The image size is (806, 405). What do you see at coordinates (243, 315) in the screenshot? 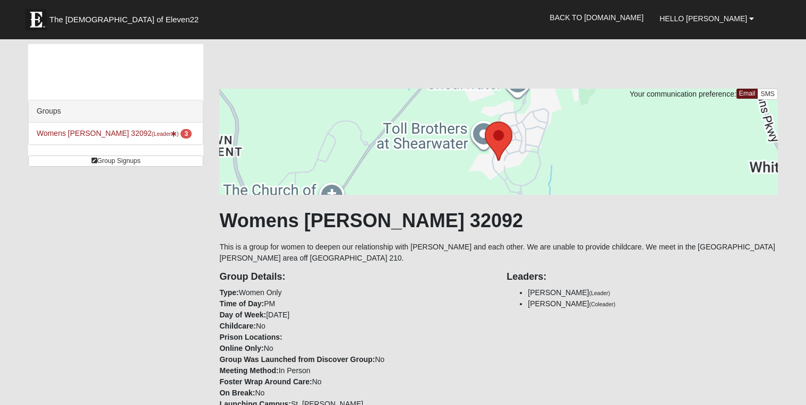
I see `strong: Day of Week:` at bounding box center [243, 315].